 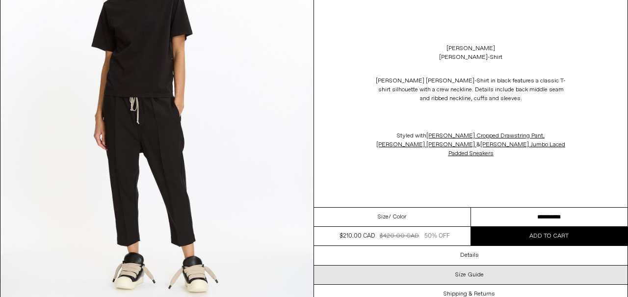 I want to click on span: Styled with &, so click(x=471, y=145).